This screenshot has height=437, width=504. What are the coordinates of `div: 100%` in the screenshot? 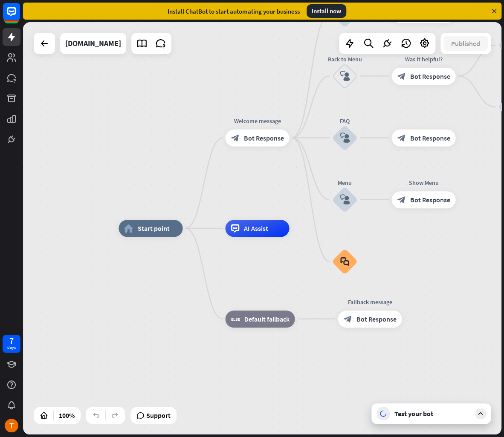 It's located at (67, 415).